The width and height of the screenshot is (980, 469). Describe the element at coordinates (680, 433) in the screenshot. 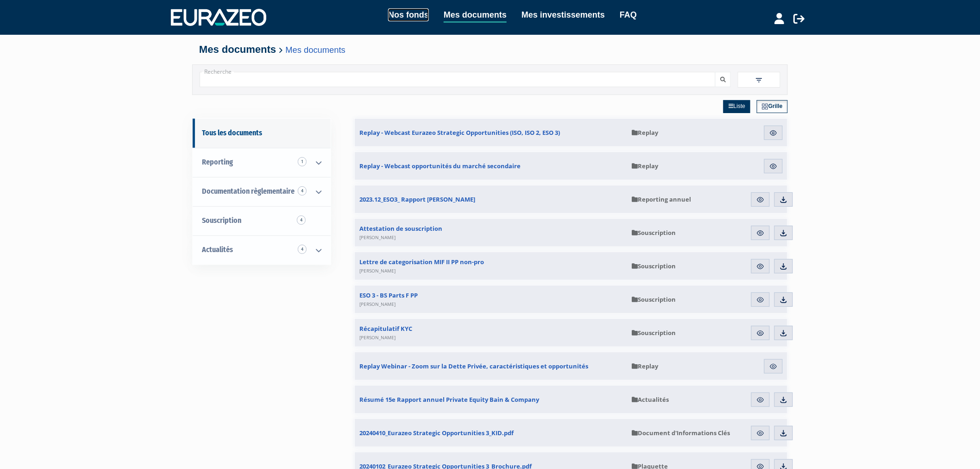

I see `span: Document d'Informations Clés` at that location.